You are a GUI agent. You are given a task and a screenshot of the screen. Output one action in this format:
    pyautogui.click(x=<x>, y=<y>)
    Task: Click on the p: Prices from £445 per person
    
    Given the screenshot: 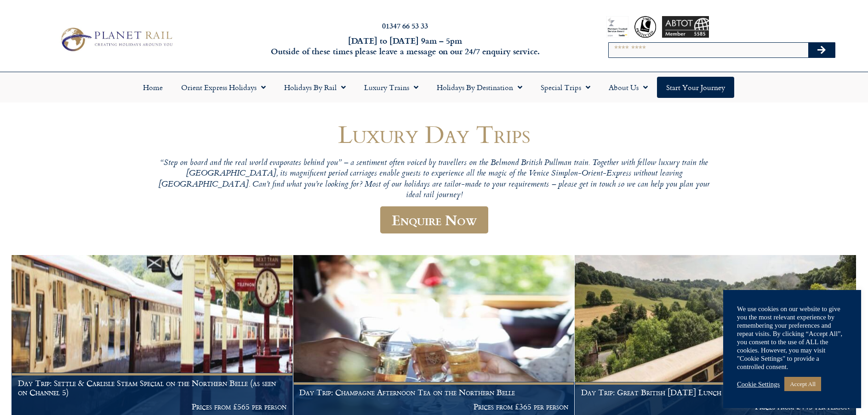 What is the action you would take?
    pyautogui.click(x=715, y=407)
    